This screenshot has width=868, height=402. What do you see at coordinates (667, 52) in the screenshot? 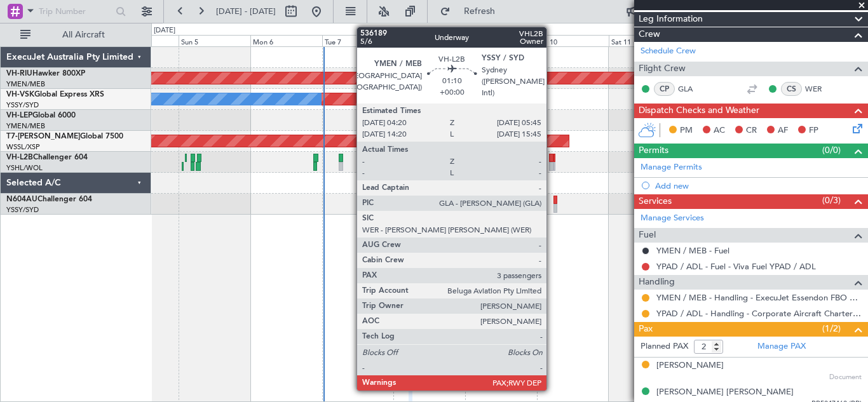
I see `a: Schedule Crew` at bounding box center [667, 52].